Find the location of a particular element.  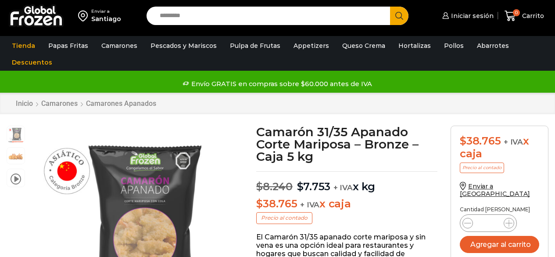

a: Inicio is located at coordinates (24, 103).